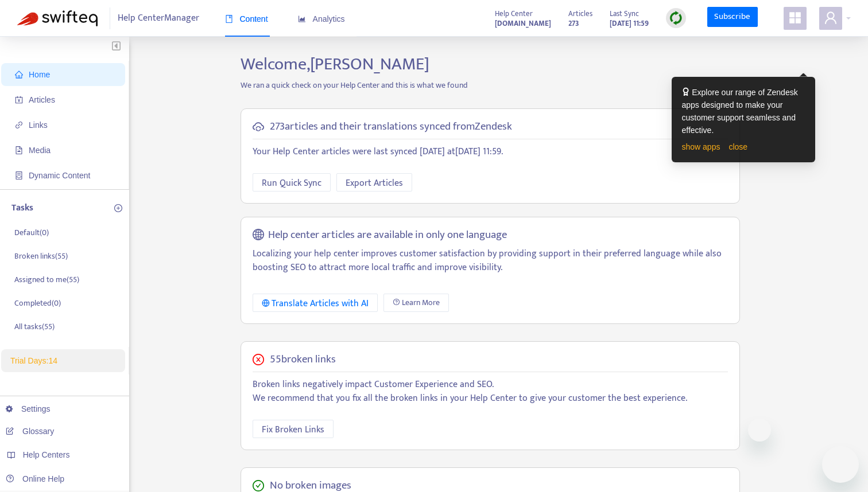  What do you see at coordinates (30, 431) in the screenshot?
I see `a: Glossary` at bounding box center [30, 431].